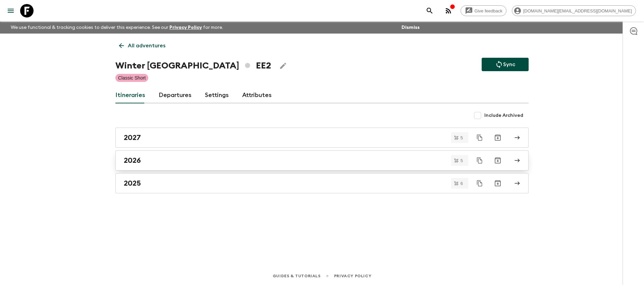 The height and width of the screenshot is (285, 644). I want to click on a: 2025, so click(322, 183).